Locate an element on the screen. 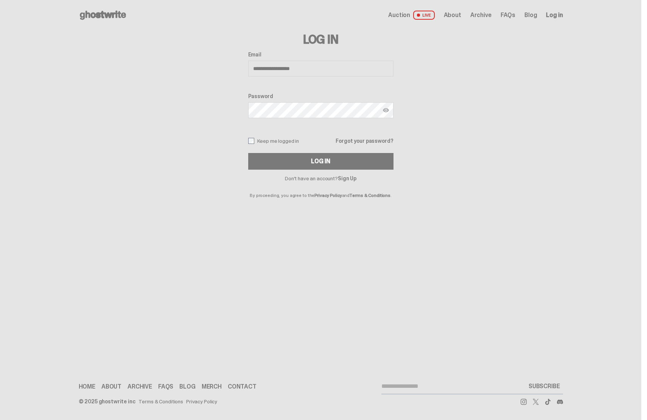  div: Log In is located at coordinates (320, 161).